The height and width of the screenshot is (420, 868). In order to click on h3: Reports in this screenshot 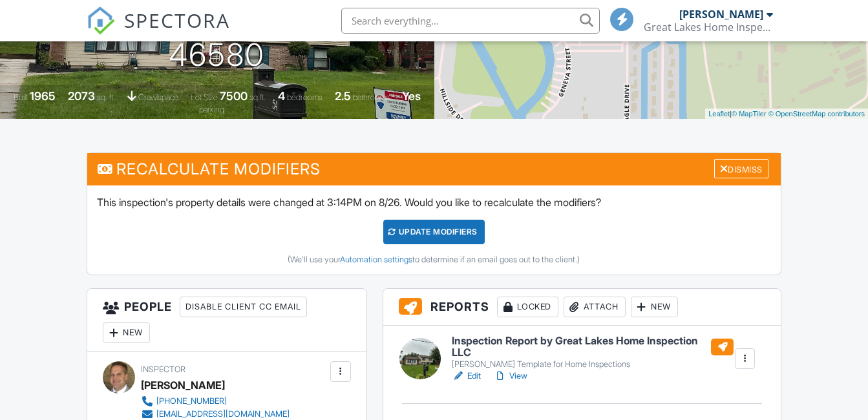, I will do `click(582, 307)`.